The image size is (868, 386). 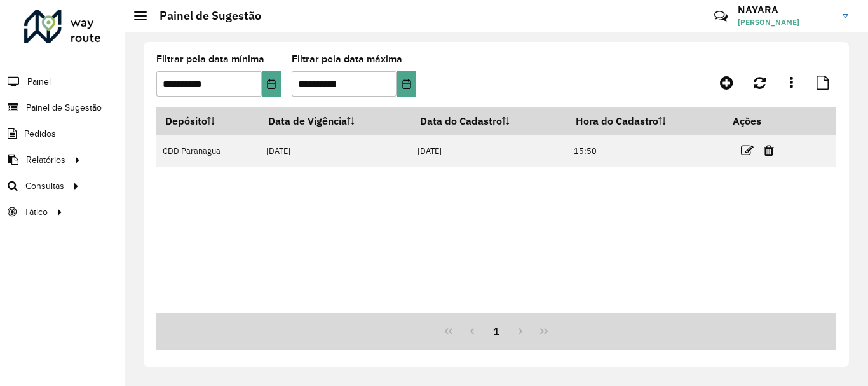 I want to click on span: Pedidos, so click(x=40, y=133).